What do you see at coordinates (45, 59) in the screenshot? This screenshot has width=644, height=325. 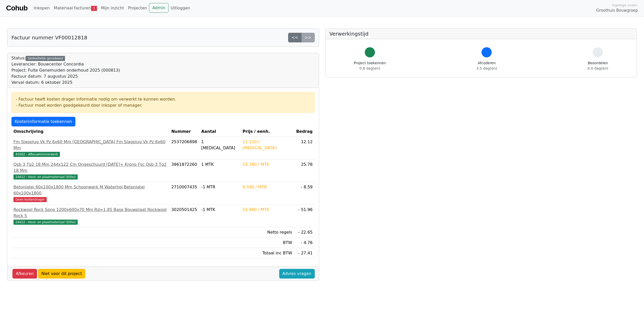 I see `div: Gedeeltelijk gecodeerd` at bounding box center [45, 59].